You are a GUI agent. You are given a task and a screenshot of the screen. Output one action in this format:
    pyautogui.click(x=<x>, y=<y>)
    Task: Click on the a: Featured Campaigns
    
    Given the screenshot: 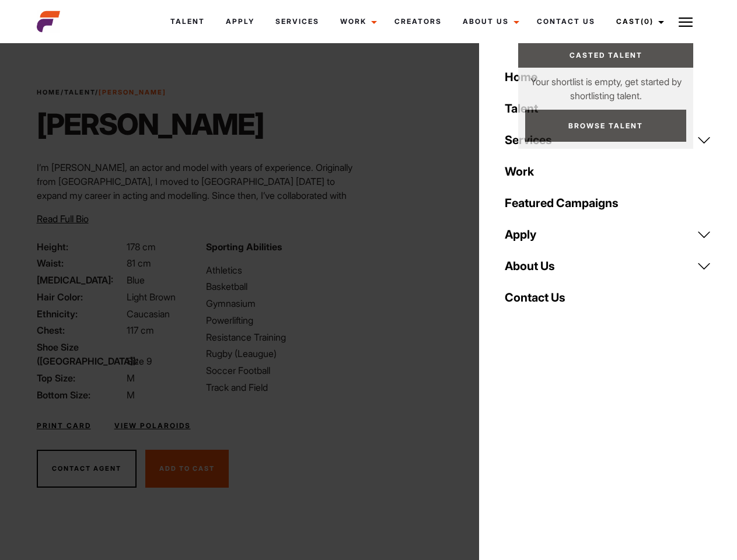 What is the action you would take?
    pyautogui.click(x=608, y=203)
    